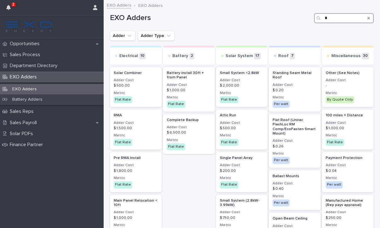 The image size is (380, 228). What do you see at coordinates (142, 56) in the screenshot?
I see `p: 10` at bounding box center [142, 56].